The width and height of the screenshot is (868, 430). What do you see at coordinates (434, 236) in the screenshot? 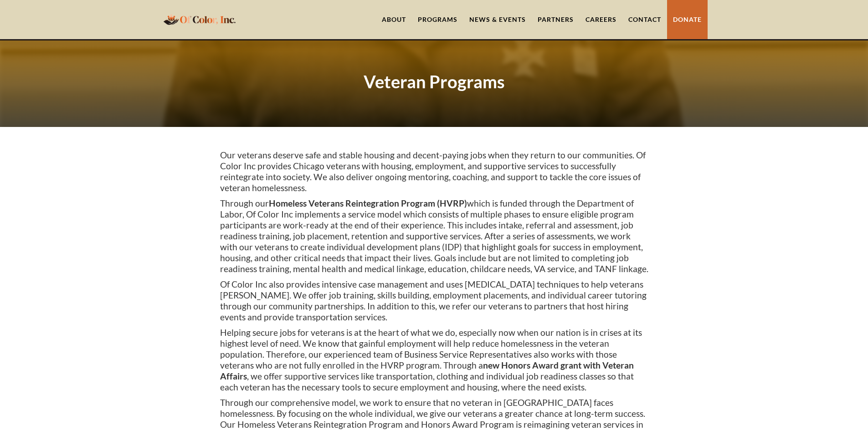
I see `p: Through our which is funded through the Department of Labor, Of Color Inc implements a service mo...` at bounding box center [434, 236].